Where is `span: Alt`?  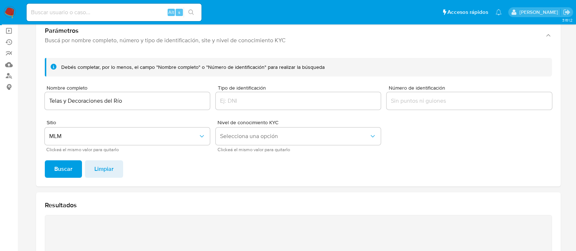 span: Alt is located at coordinates (171, 12).